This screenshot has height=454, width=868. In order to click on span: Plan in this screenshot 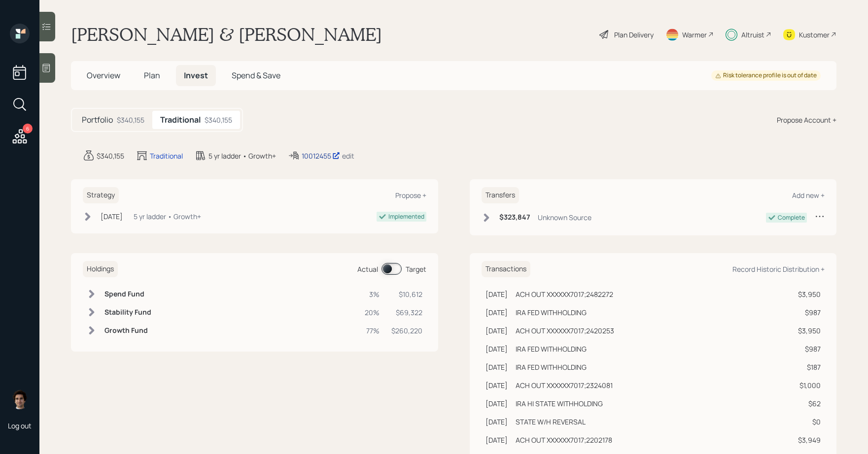, I will do `click(152, 75)`.